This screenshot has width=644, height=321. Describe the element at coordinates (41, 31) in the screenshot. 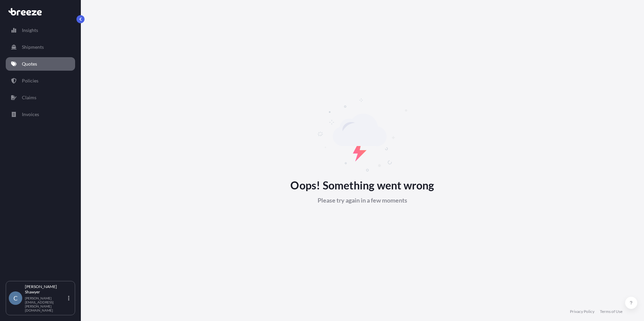

I see `a: Insights` at that location.